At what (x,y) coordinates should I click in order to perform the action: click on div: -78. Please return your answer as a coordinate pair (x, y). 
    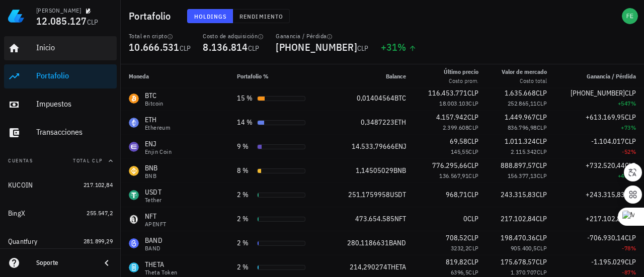
    Looking at the image, I should click on (600, 249).